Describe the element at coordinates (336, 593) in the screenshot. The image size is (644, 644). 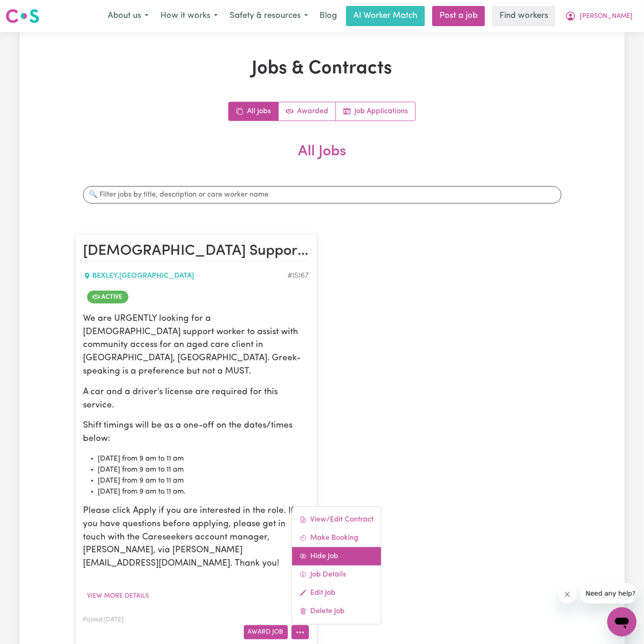
I see `a: Edit Job` at that location.